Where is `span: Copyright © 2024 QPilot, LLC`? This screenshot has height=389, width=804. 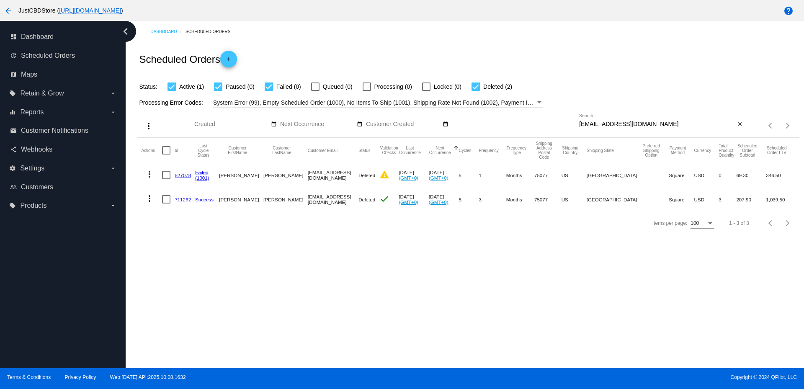 span: Copyright © 2024 QPilot, LLC is located at coordinates (603, 378).